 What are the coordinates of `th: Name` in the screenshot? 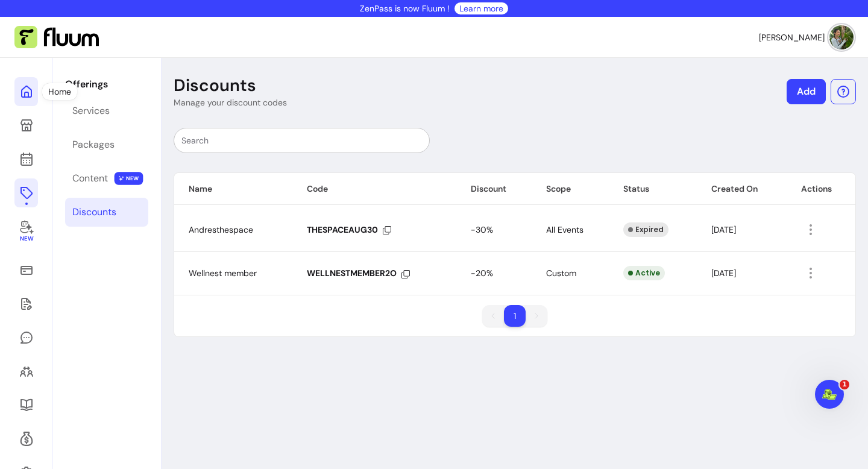 It's located at (233, 189).